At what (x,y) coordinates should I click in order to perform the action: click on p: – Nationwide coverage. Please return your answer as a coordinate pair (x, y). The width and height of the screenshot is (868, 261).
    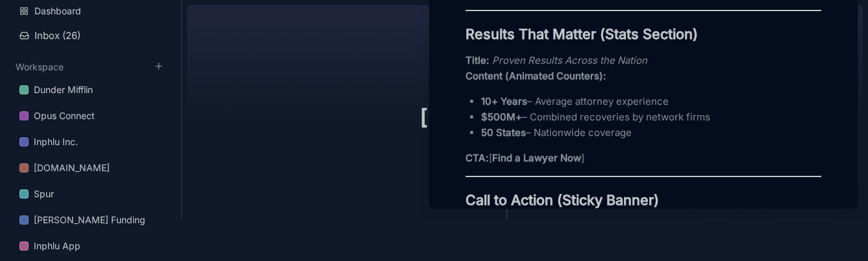
    Looking at the image, I should click on (651, 133).